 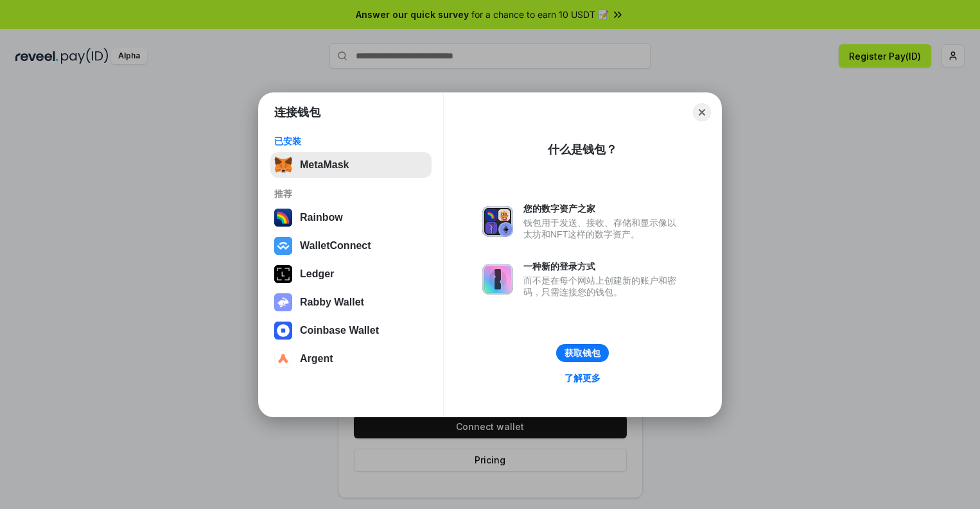 What do you see at coordinates (350, 246) in the screenshot?
I see `button: WalletConnect` at bounding box center [350, 246].